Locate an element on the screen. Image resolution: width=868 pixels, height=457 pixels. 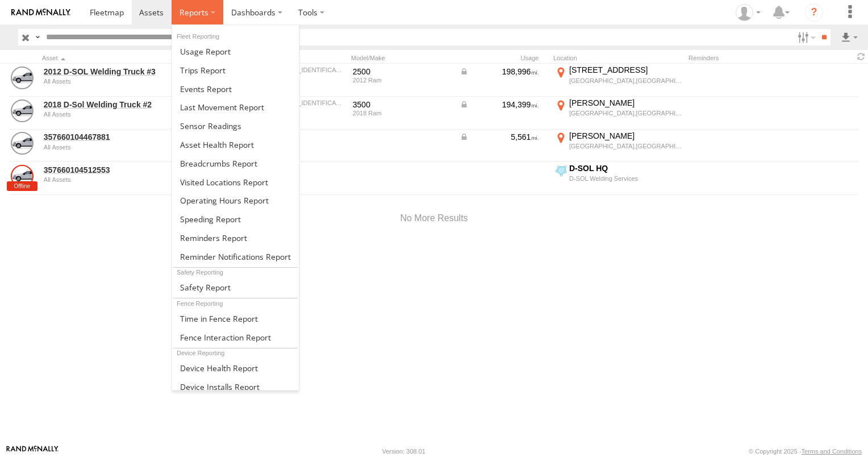
a: 357660104467881 is located at coordinates (121, 137).